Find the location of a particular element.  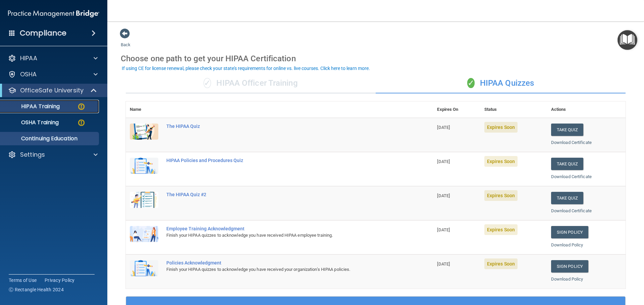

a: Privacy Policy is located at coordinates (59, 280).